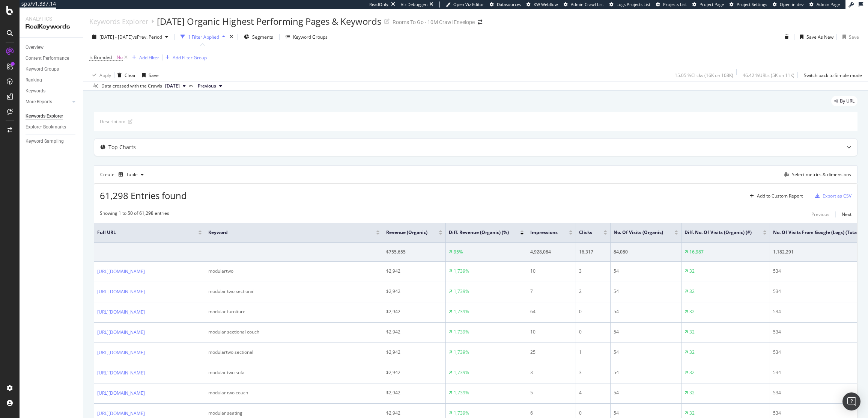 This screenshot has width=868, height=418. Describe the element at coordinates (587, 4) in the screenshot. I see `span: Admin Crawl List` at that location.